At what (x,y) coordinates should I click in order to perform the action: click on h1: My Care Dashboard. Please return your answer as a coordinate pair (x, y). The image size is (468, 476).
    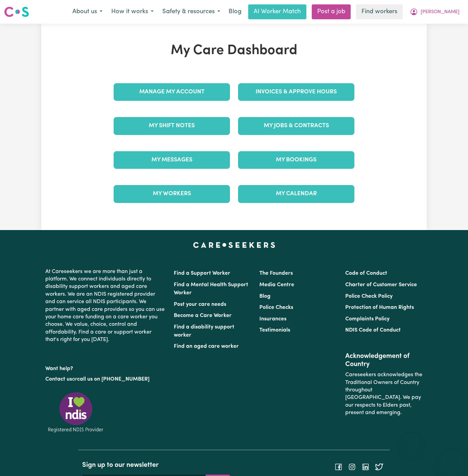
    Looking at the image, I should click on (234, 50).